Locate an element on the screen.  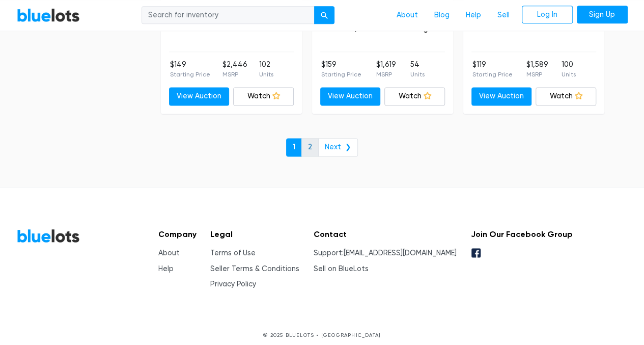
li: $149 is located at coordinates (190, 70).